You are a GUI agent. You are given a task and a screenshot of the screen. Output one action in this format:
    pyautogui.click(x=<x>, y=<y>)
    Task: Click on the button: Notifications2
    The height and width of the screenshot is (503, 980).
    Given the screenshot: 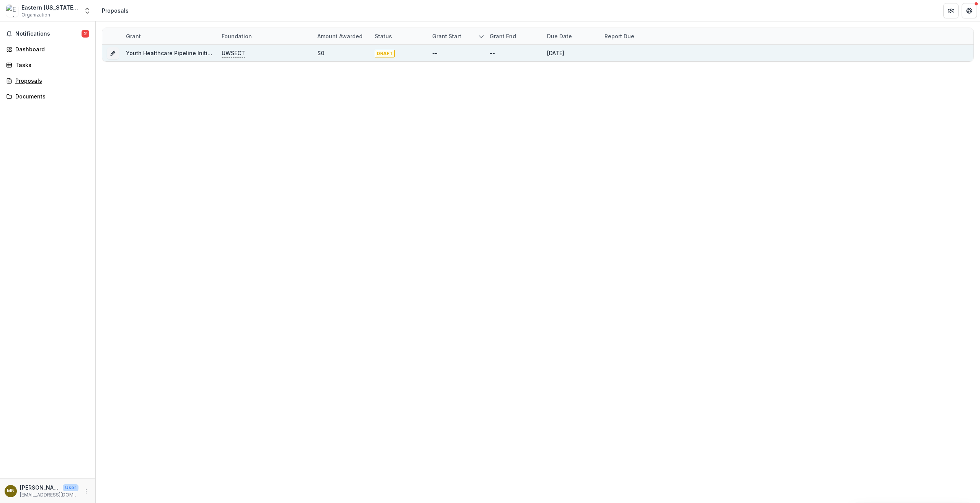 What is the action you would take?
    pyautogui.click(x=48, y=34)
    